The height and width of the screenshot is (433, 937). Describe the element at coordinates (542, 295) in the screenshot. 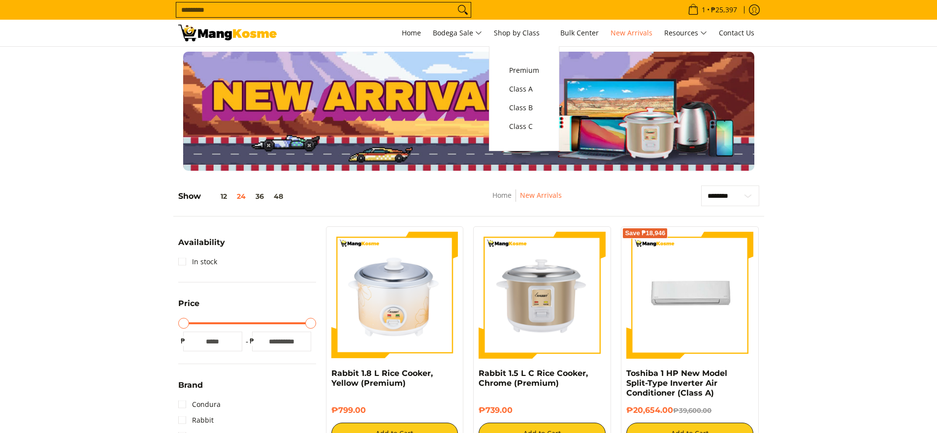

I see `img: https://mangkosme.com/products/rabbit-1-5-l-c-rice-cooker-chrome-class-a` at that location.